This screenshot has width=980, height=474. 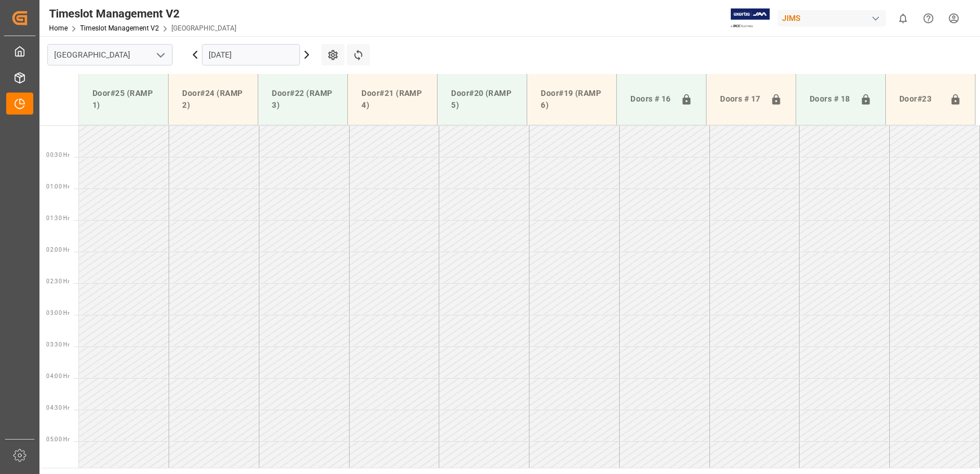 What do you see at coordinates (920, 99) in the screenshot?
I see `div: Door#23` at bounding box center [920, 99].